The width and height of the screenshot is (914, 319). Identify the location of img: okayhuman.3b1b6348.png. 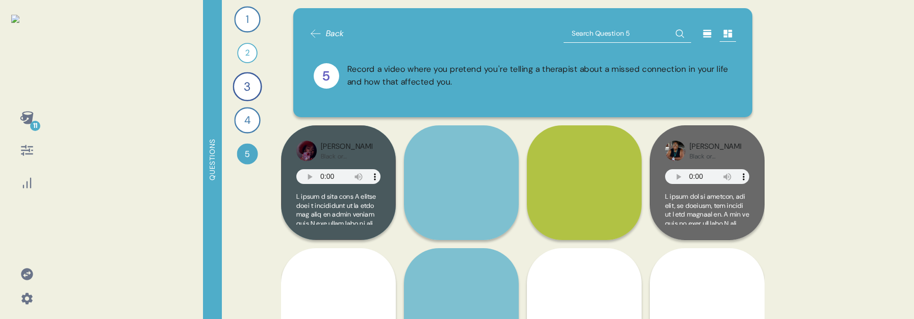
(15, 19).